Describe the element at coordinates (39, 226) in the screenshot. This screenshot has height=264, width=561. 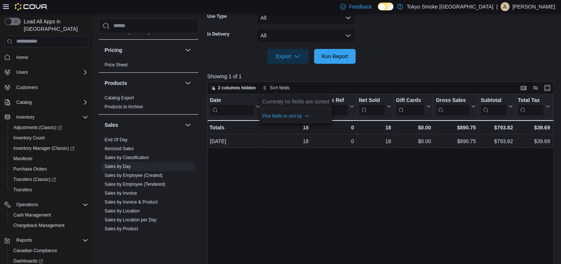
I see `span: Chargeback Management` at that location.